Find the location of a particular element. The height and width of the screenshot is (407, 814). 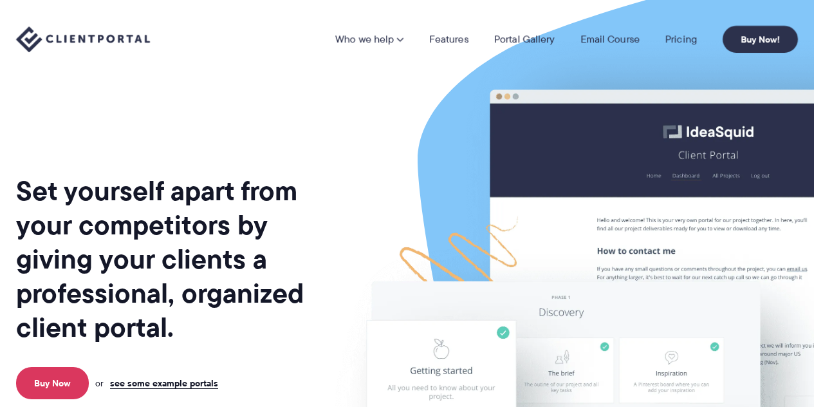

a: see some example portals is located at coordinates (164, 383).